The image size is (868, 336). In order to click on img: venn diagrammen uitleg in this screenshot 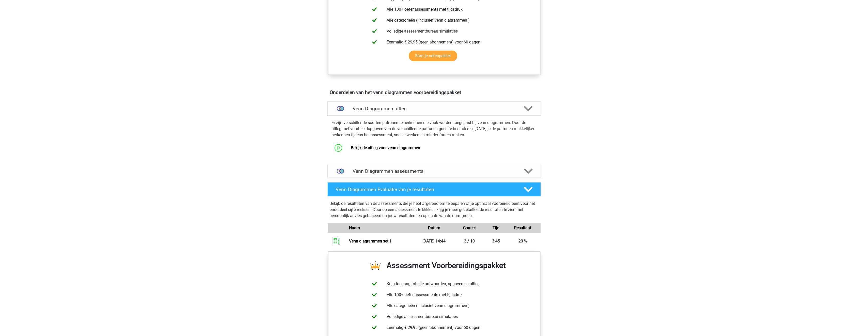, I will do `click(340, 109)`.